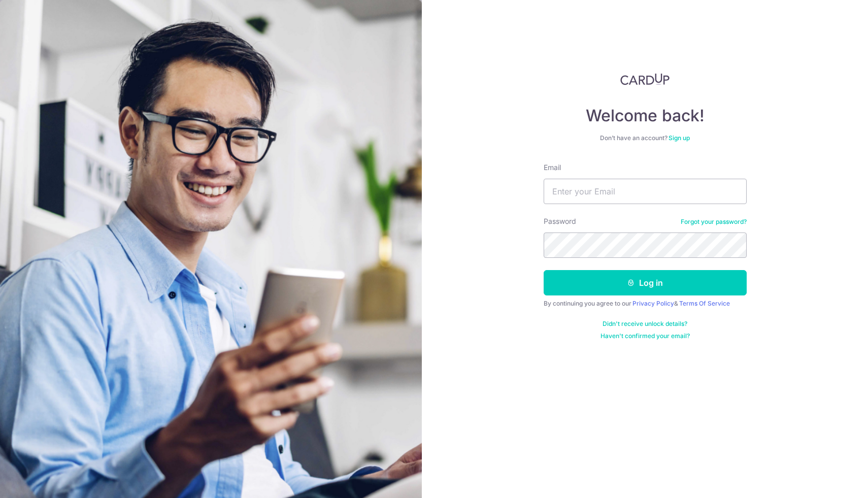 This screenshot has height=498, width=868. Describe the element at coordinates (552, 167) in the screenshot. I see `label: Email` at that location.